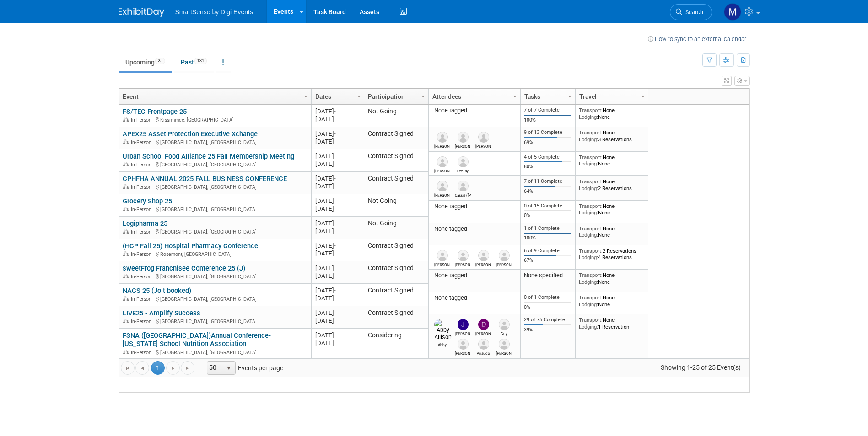 This screenshot has width=868, height=436. I want to click on div: 0 of 15 Complete, so click(547, 206).